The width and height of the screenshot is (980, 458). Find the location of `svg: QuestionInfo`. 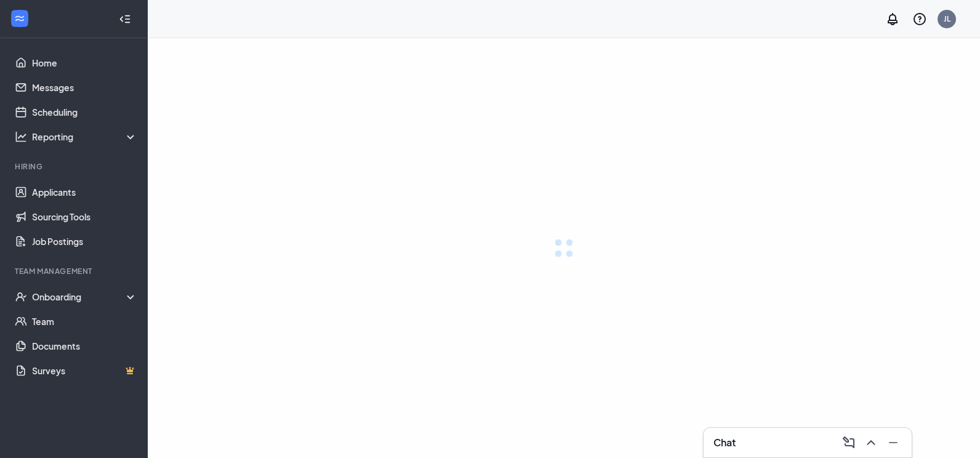

svg: QuestionInfo is located at coordinates (920, 19).